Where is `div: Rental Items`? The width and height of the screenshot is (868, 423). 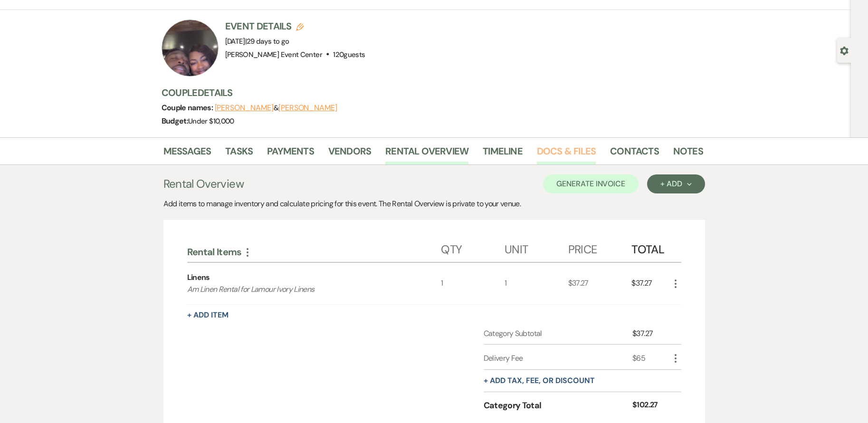
div: Rental Items is located at coordinates (314, 252).